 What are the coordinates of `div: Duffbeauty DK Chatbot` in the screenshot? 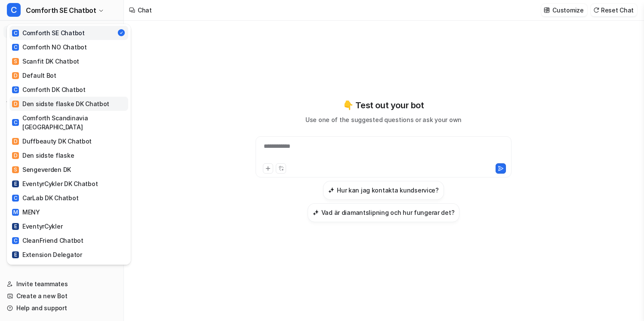 It's located at (52, 141).